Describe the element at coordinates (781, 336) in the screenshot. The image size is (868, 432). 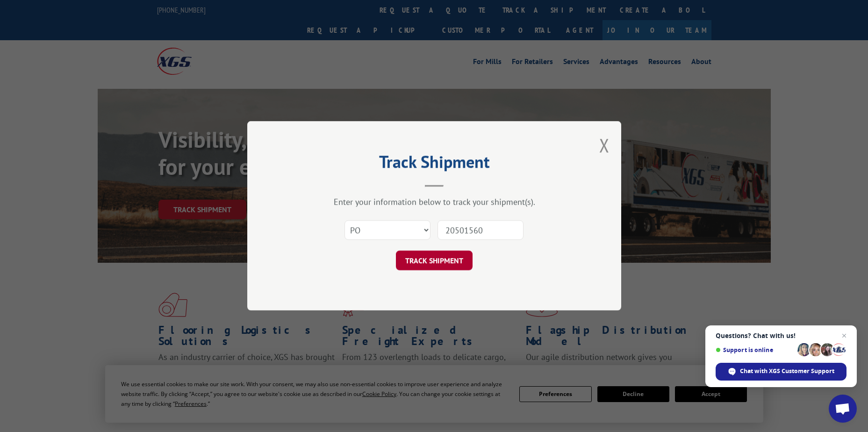
I see `span: Questions? Chat with us!` at that location.